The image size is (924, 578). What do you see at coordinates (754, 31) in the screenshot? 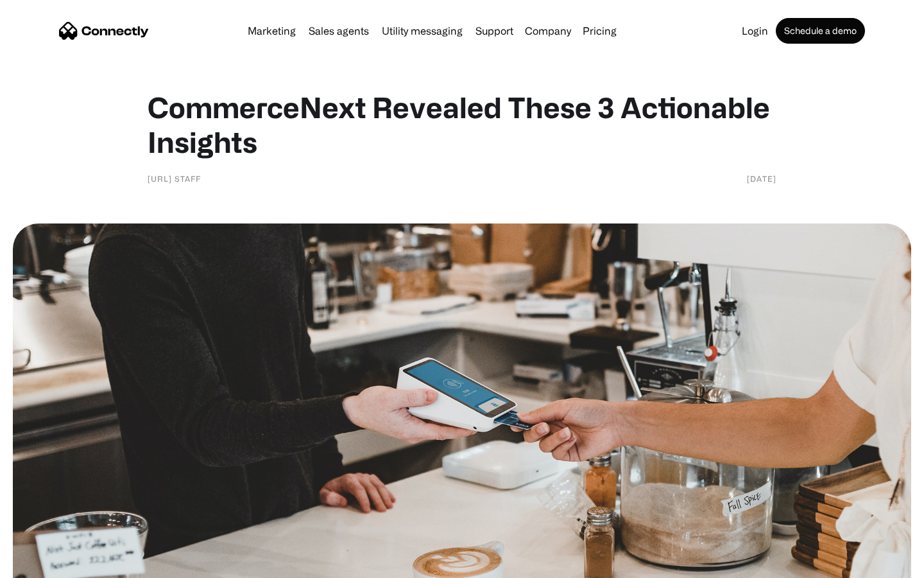
I see `a: Login` at bounding box center [754, 31].